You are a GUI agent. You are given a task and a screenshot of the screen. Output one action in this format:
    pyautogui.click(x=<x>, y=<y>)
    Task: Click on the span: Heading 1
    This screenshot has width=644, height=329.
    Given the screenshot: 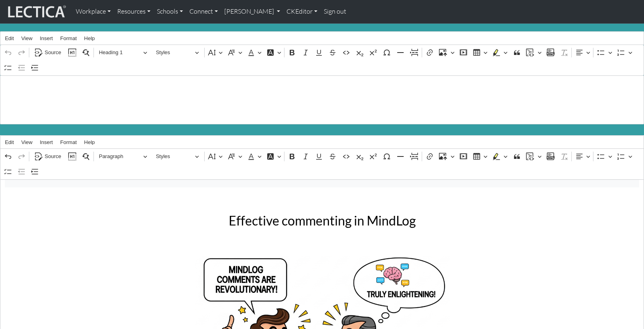 What is the action you would take?
    pyautogui.click(x=119, y=53)
    